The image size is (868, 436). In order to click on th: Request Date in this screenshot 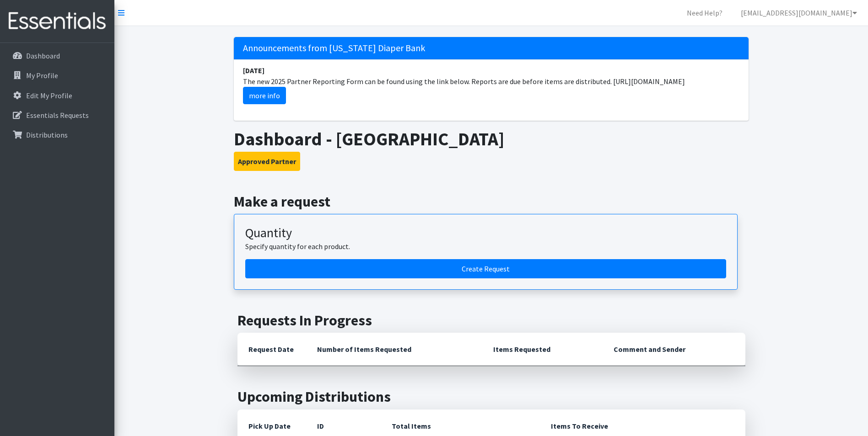, I will do `click(272, 350)`.